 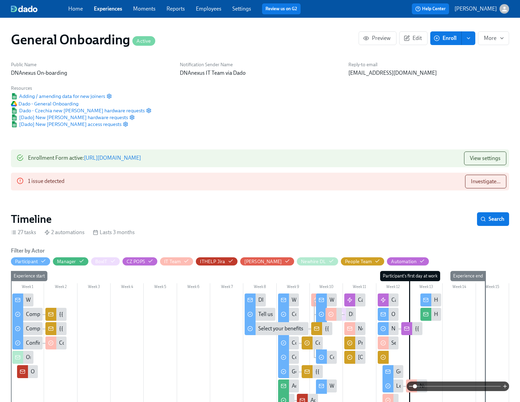 I want to click on div: DNAnexus Hardware, Benefits and Medical Check, so click(x=316, y=300).